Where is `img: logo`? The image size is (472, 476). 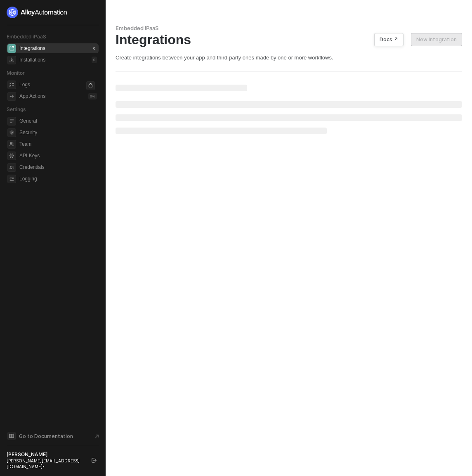
img: logo is located at coordinates (37, 12).